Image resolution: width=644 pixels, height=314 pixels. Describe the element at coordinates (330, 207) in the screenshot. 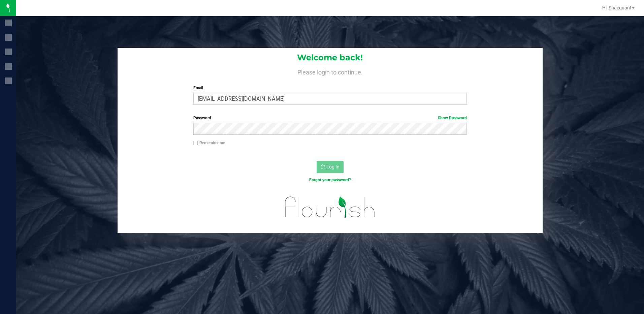

I see `img: flourish_logo.svg` at that location.